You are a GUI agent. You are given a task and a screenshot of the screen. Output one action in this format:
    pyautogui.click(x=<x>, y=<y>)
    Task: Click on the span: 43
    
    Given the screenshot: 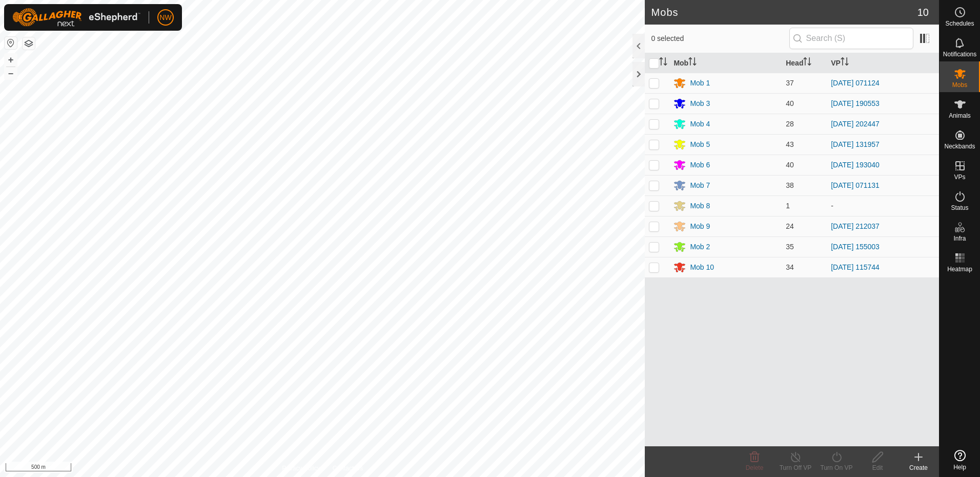 What is the action you would take?
    pyautogui.click(x=789, y=145)
    